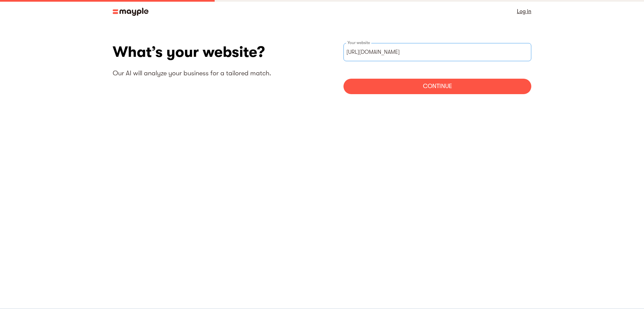 This screenshot has width=644, height=309. What do you see at coordinates (358, 43) in the screenshot?
I see `label: Your website` at bounding box center [358, 43].